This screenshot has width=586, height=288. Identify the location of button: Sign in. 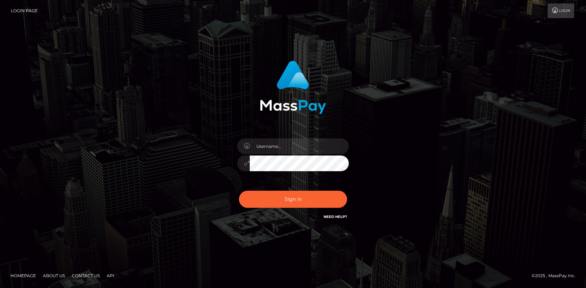
(293, 199).